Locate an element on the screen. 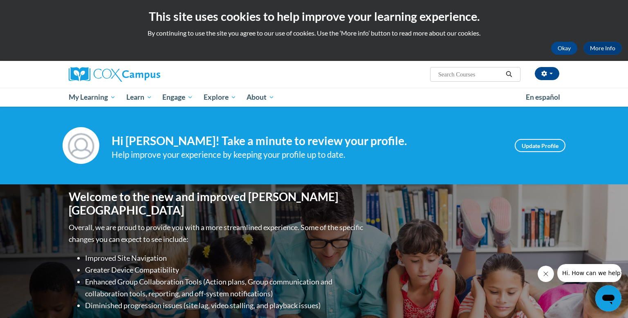 The width and height of the screenshot is (628, 318). div: Help improve your experience by keeping your profile up to date. is located at coordinates (307, 155).